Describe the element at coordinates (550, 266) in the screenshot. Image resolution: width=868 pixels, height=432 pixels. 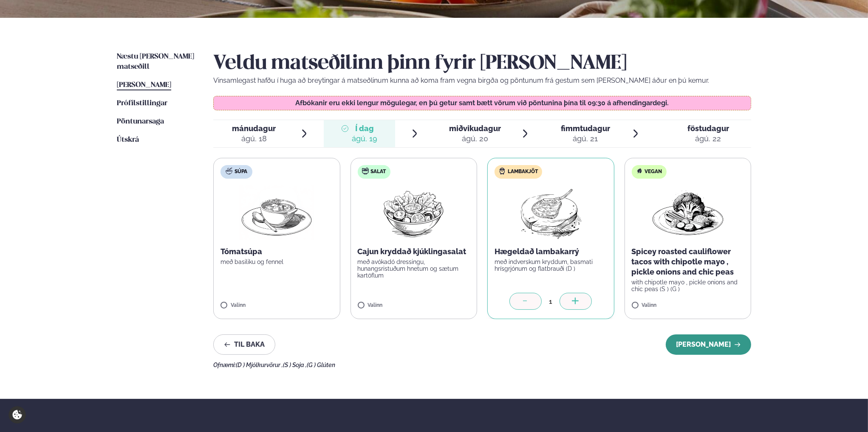
I see `p: með indverskum kryddum, basmati hrísgrjónum og flatbrauði (D )` at that location.